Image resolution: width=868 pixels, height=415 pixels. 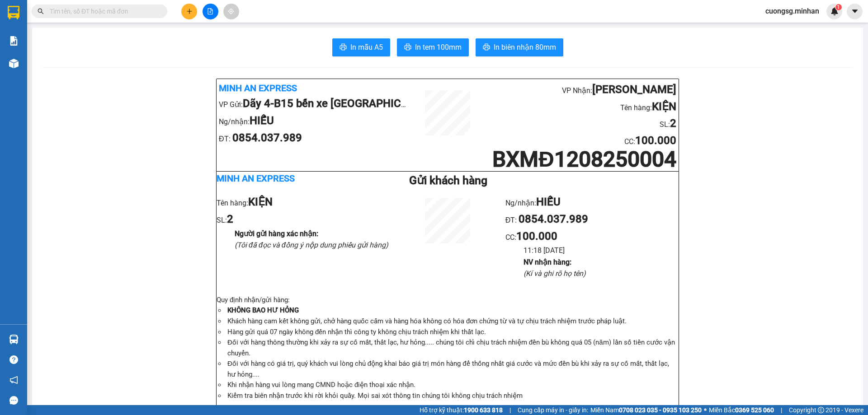 I want to click on span: caret-down, so click(x=855, y=11).